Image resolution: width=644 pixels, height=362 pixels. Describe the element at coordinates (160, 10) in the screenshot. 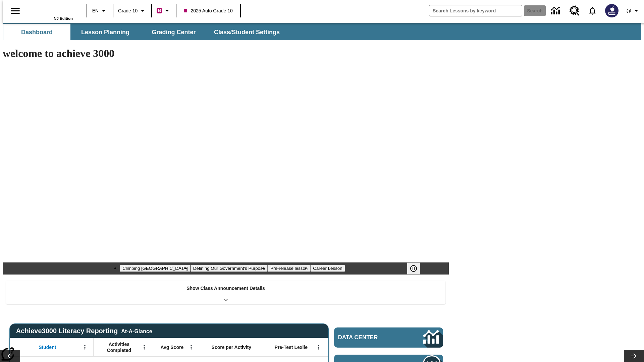

I see `span: B` at that location.